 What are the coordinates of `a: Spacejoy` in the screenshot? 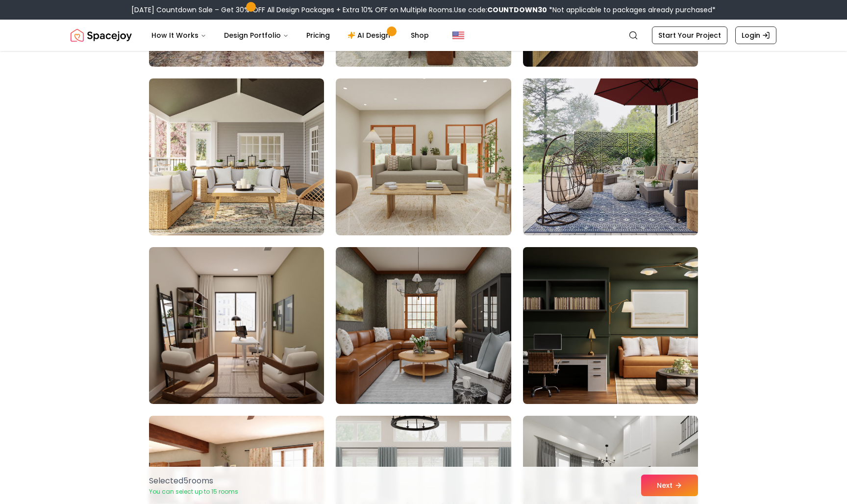 It's located at (101, 36).